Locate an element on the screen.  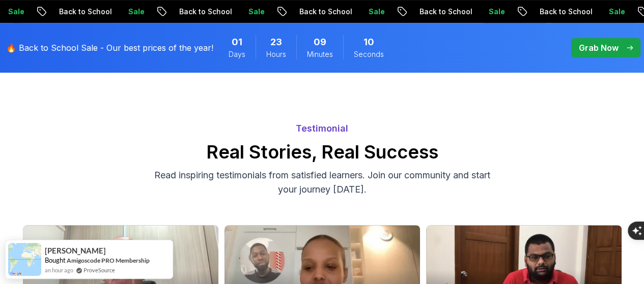
span: Seconds is located at coordinates (368, 54).